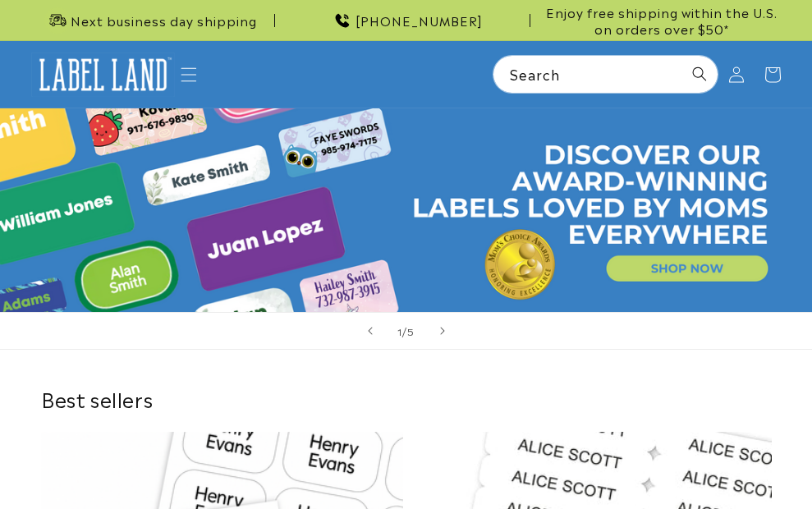 This screenshot has width=812, height=509. What do you see at coordinates (163, 20) in the screenshot?
I see `span: Next business day shipping` at bounding box center [163, 20].